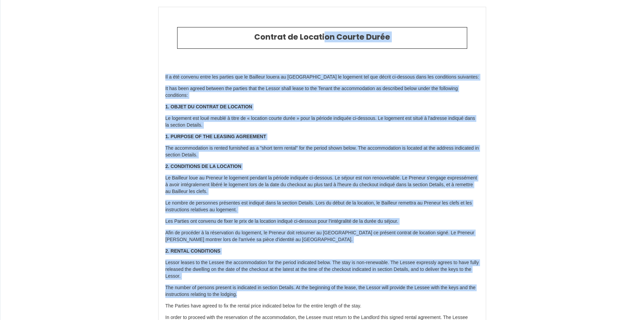 The height and width of the screenshot is (320, 644). What do you see at coordinates (322, 184) in the screenshot?
I see `p: Le Bailleur loue au Preneur le logement pendant la période indiquée ci-dessous. Le séjour est non...` at bounding box center [322, 184].